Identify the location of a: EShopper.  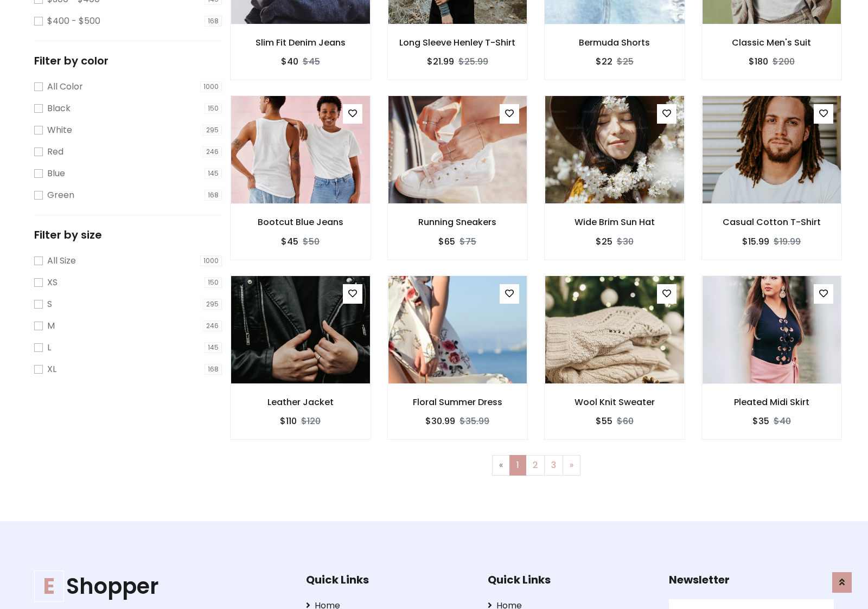
(153, 586).